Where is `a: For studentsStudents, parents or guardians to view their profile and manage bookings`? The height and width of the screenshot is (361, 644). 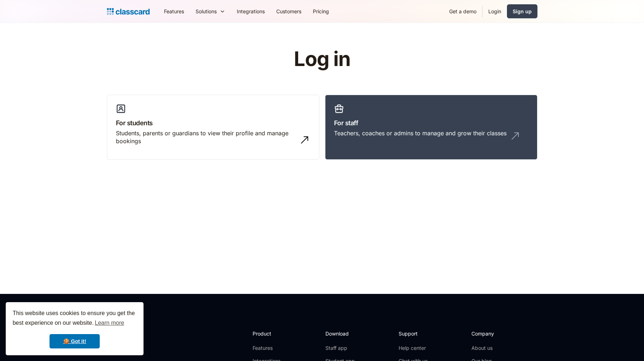 a: For studentsStudents, parents or guardians to view their profile and manage bookings is located at coordinates (213, 128).